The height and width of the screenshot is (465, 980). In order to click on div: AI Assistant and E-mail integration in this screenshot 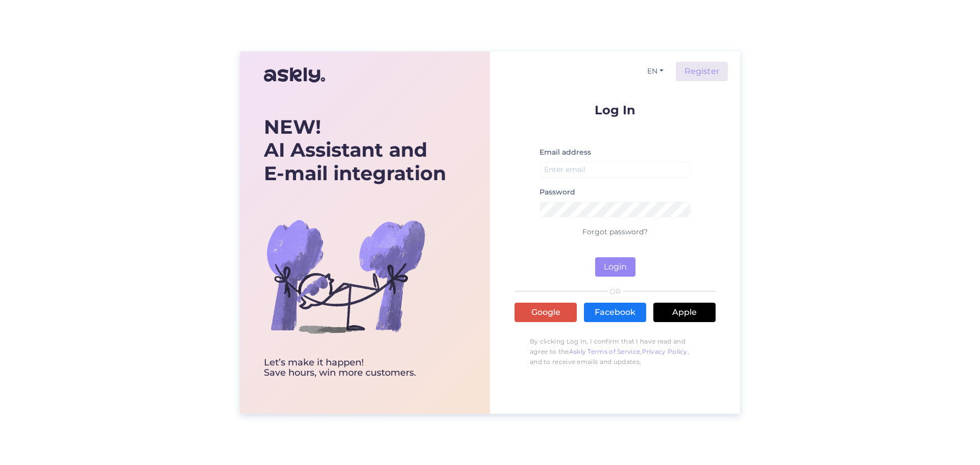, I will do `click(355, 150)`.